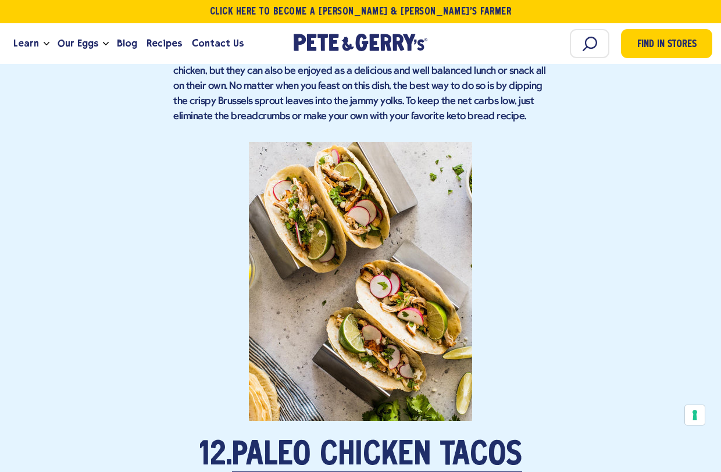 The width and height of the screenshot is (721, 472). Describe the element at coordinates (78, 43) in the screenshot. I see `span: Our Eggs` at that location.